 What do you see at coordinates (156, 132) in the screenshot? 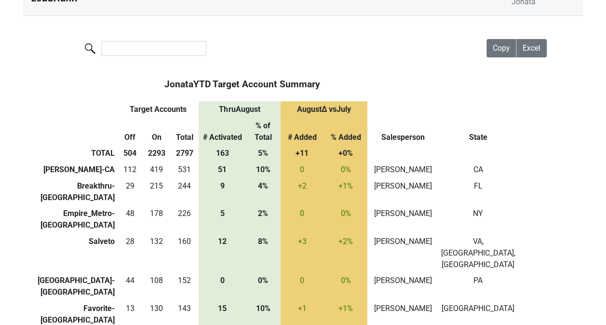
I see `th: On: activate to sort column ascending` at bounding box center [156, 132].